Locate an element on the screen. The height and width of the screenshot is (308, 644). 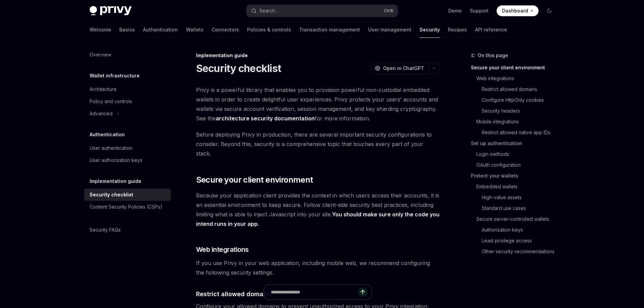
a: Security headers is located at coordinates (521, 111).